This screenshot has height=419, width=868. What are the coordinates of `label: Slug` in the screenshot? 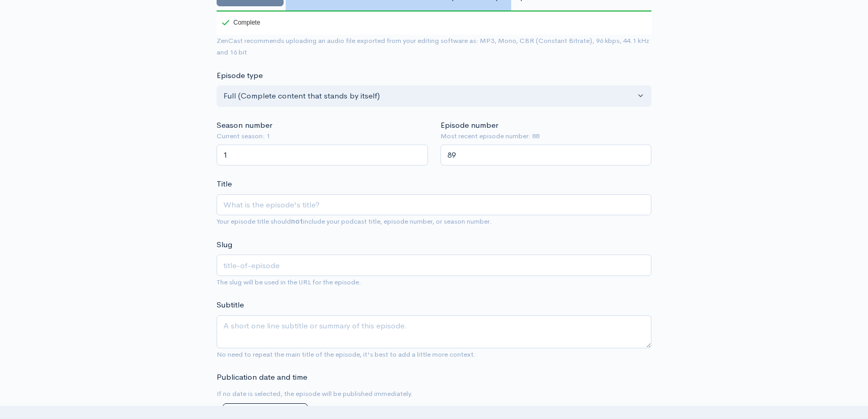 It's located at (224, 245).